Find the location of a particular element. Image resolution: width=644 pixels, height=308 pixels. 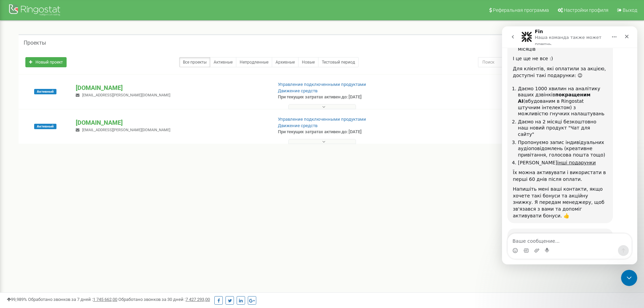

a: Активные is located at coordinates (223, 62).